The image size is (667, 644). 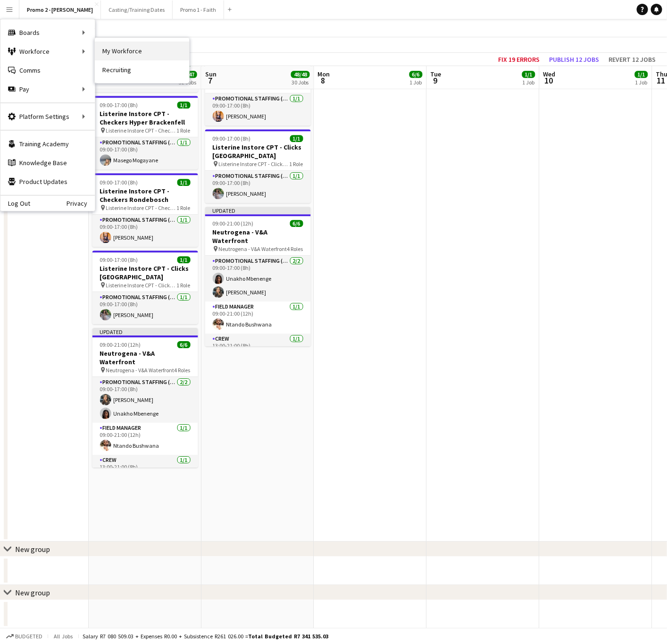 I want to click on a: Privacy, so click(x=81, y=203).